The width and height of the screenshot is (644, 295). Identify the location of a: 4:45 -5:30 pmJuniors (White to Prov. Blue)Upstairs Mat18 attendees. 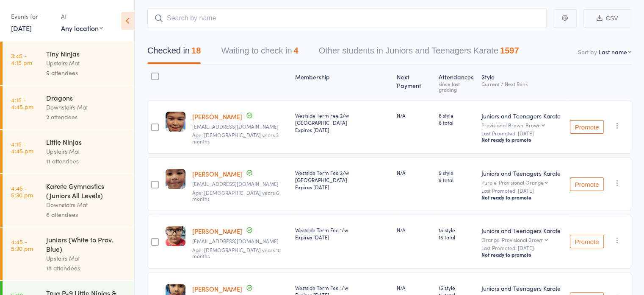
(68, 254).